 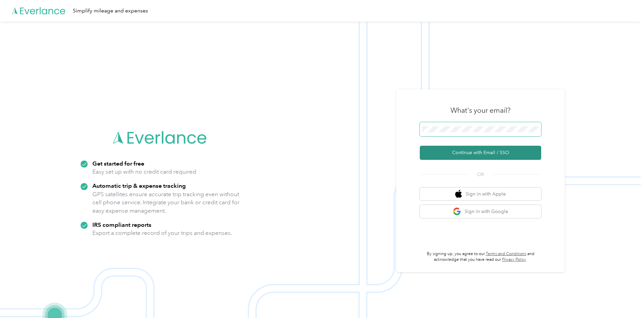 What do you see at coordinates (139, 186) in the screenshot?
I see `strong: Automatic trip & expense tracking` at bounding box center [139, 186].